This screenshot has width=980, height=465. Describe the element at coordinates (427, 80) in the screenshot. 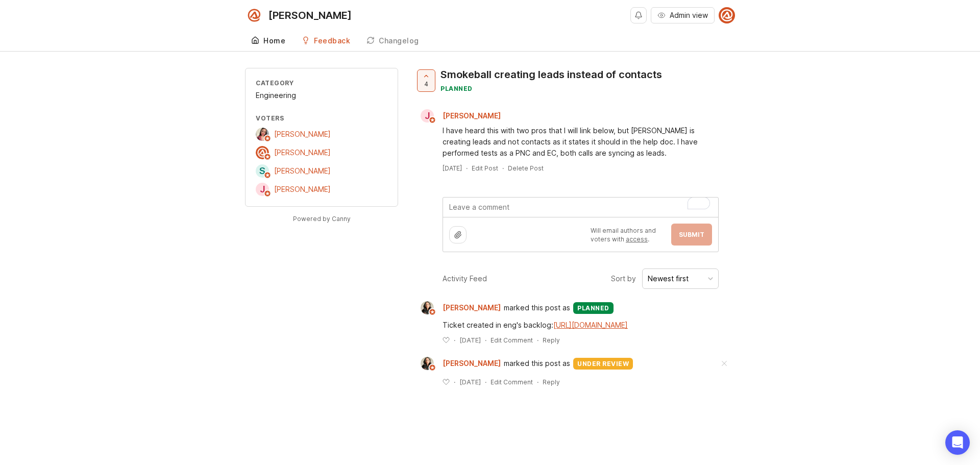

I see `button: 4` at that location.